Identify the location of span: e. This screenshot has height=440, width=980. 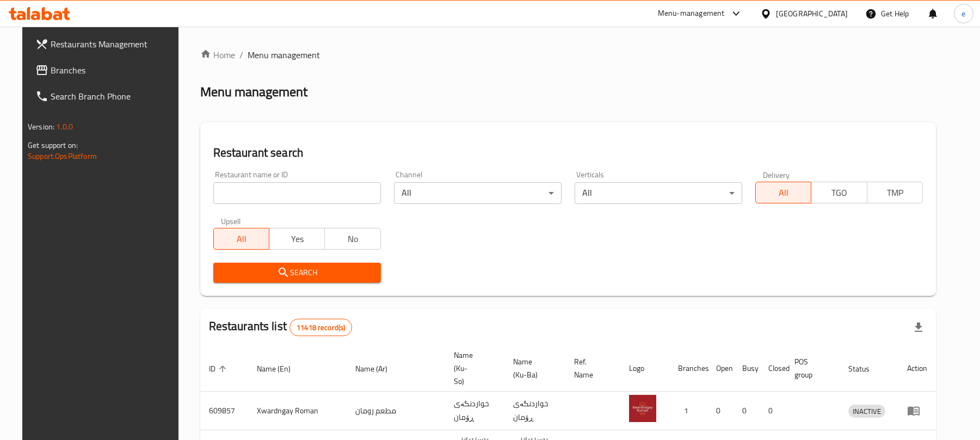
(964, 14).